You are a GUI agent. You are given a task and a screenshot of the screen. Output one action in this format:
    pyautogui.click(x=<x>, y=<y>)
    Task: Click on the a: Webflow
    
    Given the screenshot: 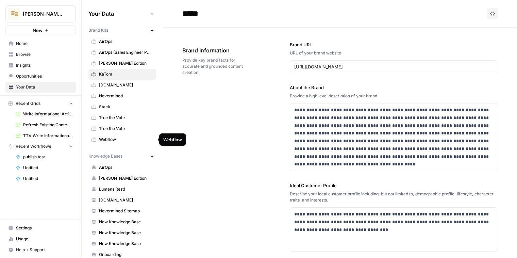 What is the action you would take?
    pyautogui.click(x=122, y=139)
    